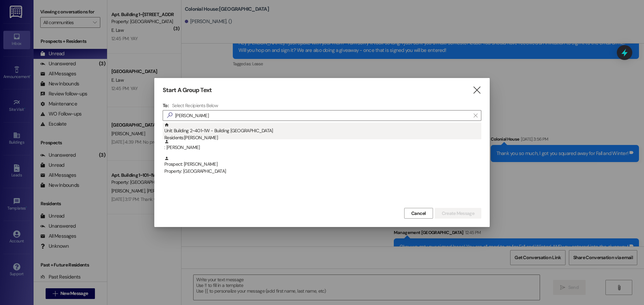  I want to click on span: Create Message, so click(458, 214).